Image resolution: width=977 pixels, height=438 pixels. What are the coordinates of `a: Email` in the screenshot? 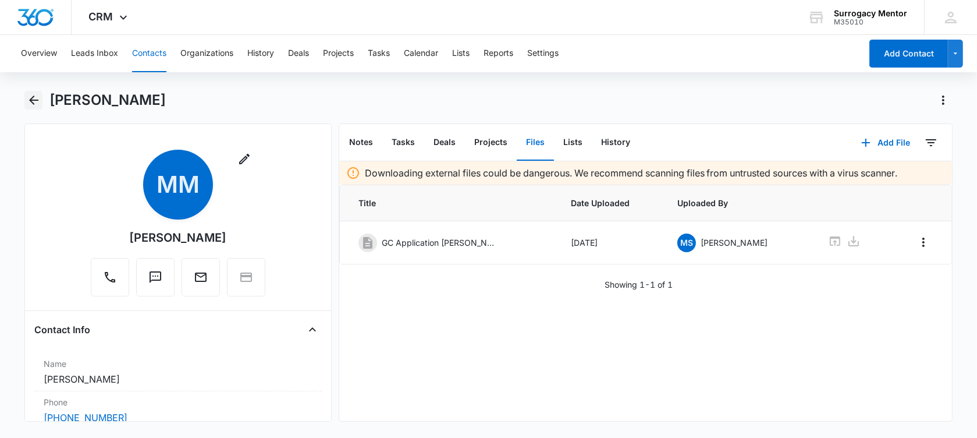 It's located at (201, 281).